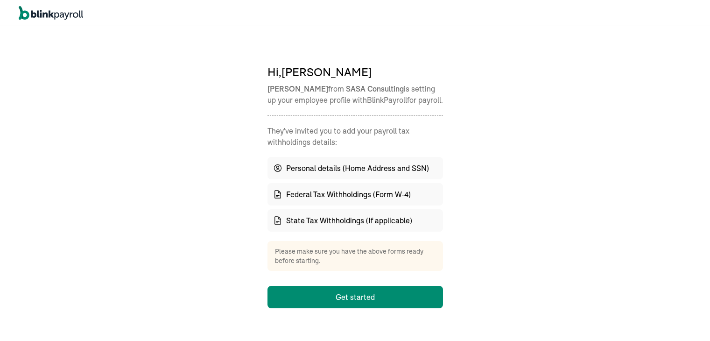  What do you see at coordinates (355, 297) in the screenshot?
I see `button: Get started` at bounding box center [355, 297].